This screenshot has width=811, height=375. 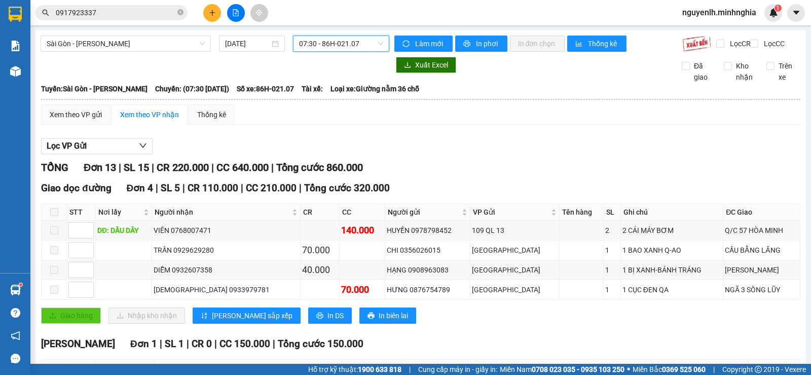 I want to click on div: 1 BAO XANH Q-AO, so click(x=672, y=250).